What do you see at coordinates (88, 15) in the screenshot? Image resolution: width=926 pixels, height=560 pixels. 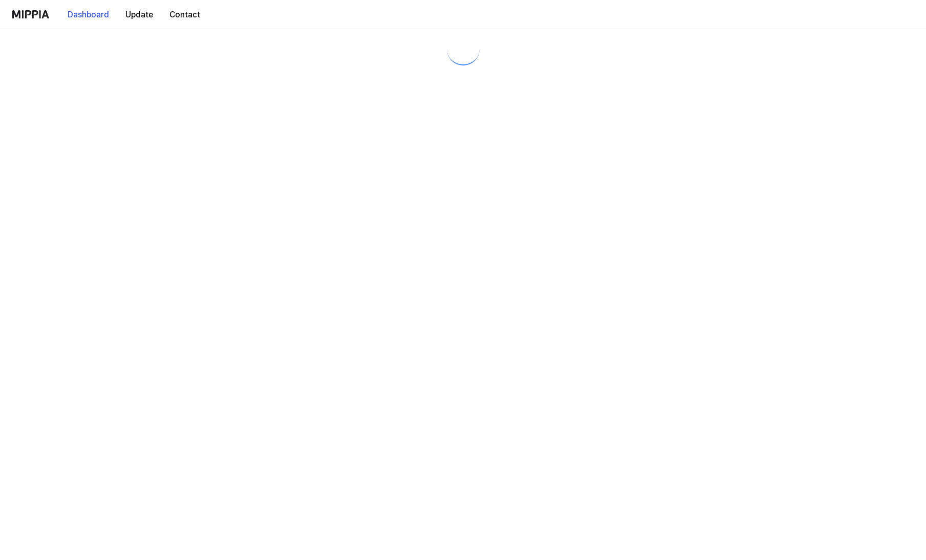 I see `button: Dashboard` at bounding box center [88, 15].